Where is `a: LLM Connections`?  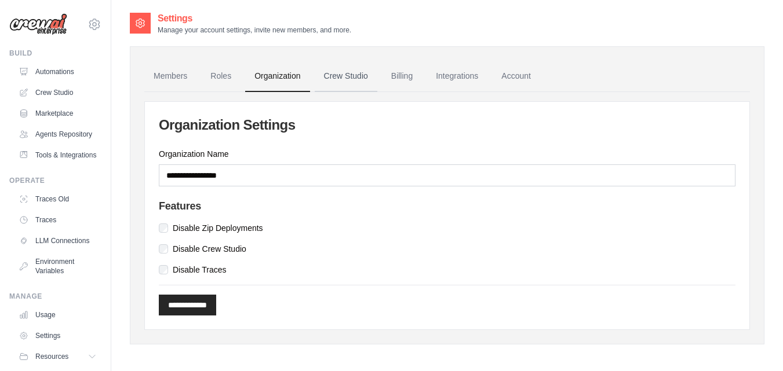
a: LLM Connections is located at coordinates (57, 241).